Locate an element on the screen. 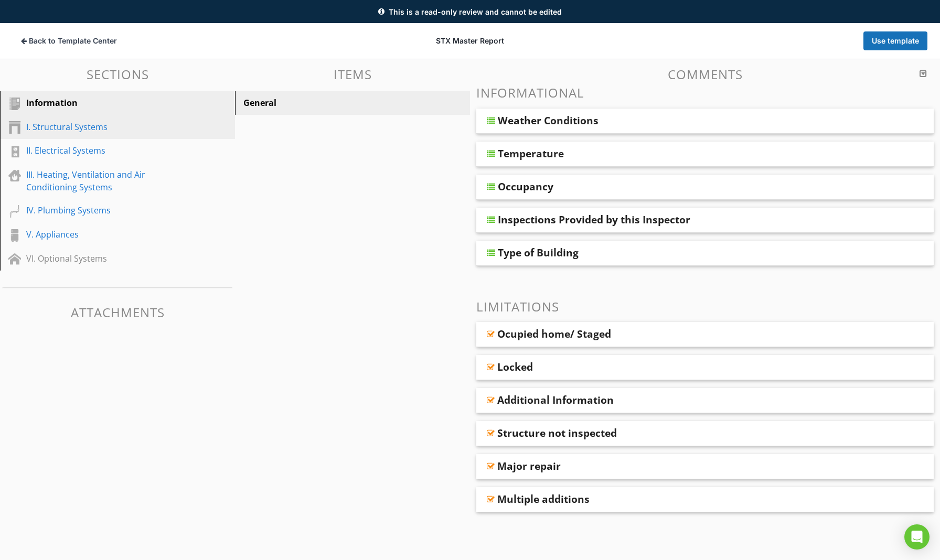 This screenshot has width=940, height=560. div: V. Appliances is located at coordinates (105, 234).